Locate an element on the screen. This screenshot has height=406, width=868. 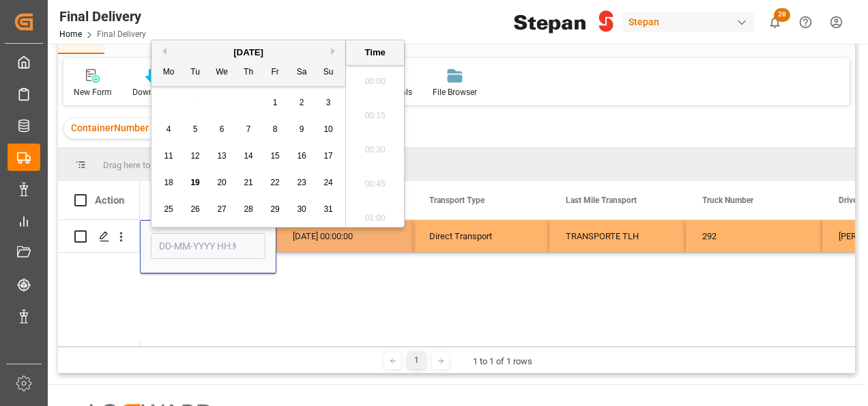
span: ContainerNumber is located at coordinates (110, 128).